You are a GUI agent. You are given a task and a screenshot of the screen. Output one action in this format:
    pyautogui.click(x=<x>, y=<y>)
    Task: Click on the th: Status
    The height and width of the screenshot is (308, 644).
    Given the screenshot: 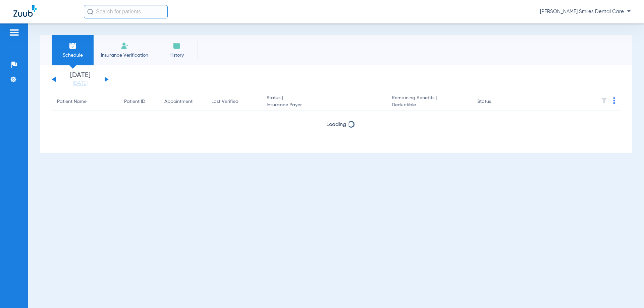 What is the action you would take?
    pyautogui.click(x=494, y=102)
    